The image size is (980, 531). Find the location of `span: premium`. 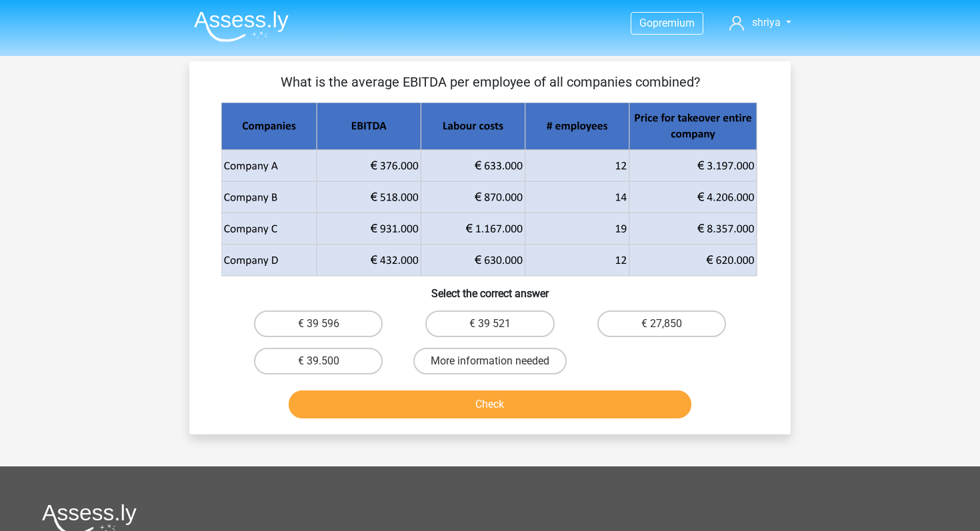

span: premium is located at coordinates (673, 23).